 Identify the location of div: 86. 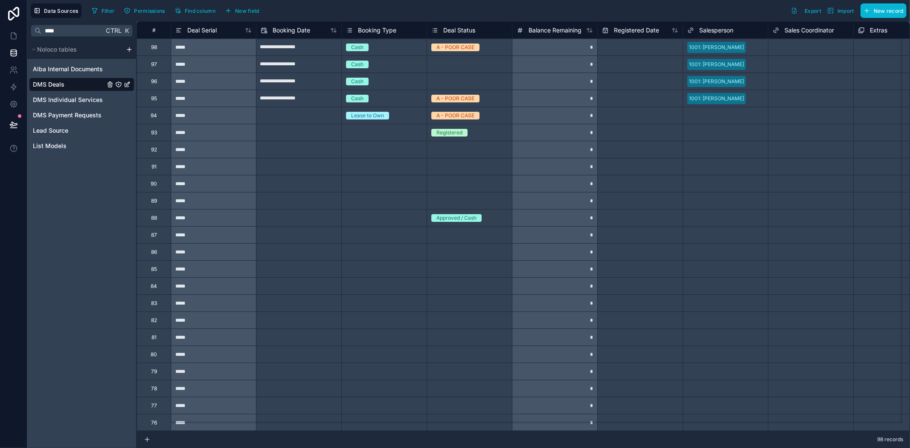
(154, 252).